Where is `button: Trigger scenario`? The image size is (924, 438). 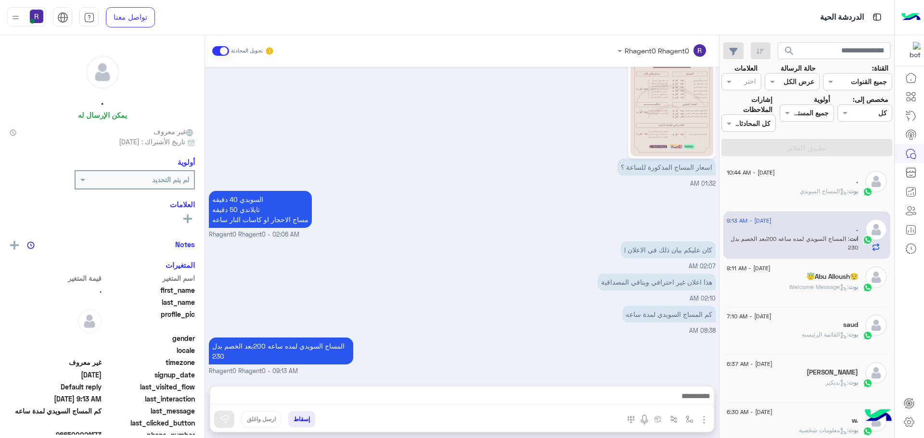 button: Trigger scenario is located at coordinates (673, 419).